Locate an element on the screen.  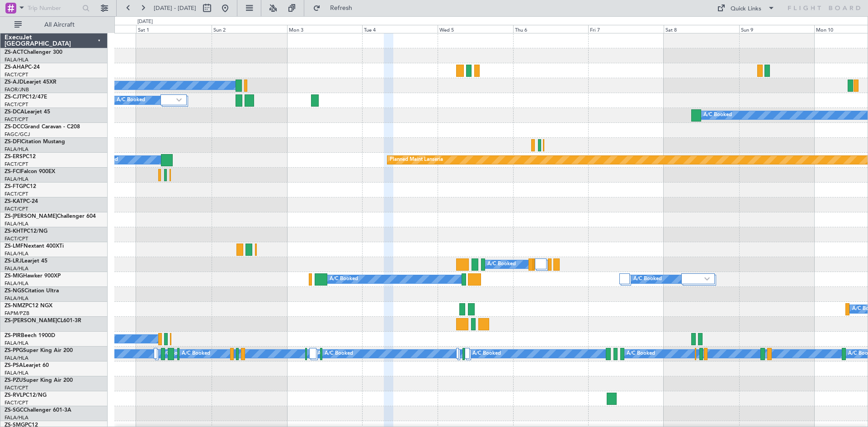
span: ZS-CJT is located at coordinates (13, 97).